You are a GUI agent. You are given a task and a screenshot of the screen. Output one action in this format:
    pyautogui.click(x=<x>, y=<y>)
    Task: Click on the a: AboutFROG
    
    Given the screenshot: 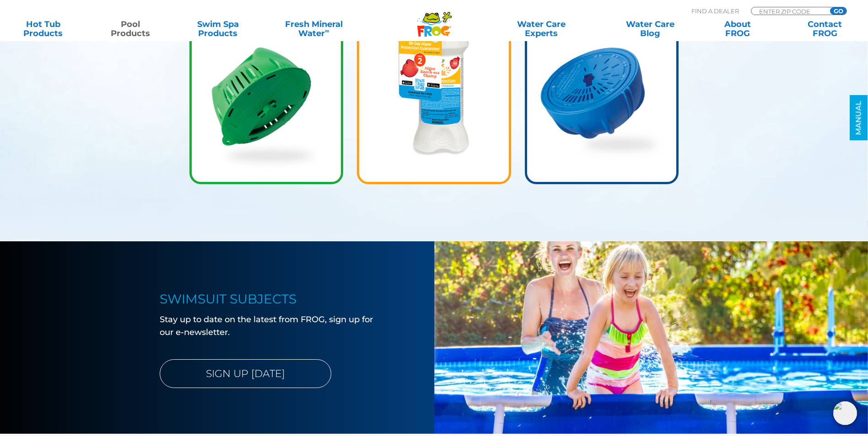 What is the action you would take?
    pyautogui.click(x=736, y=28)
    